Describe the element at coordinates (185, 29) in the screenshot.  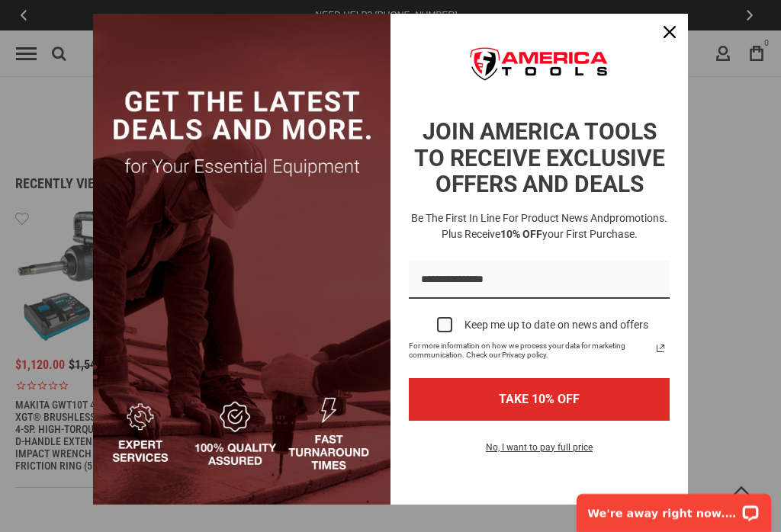
I see `button: Open LiveChat chat widget` at that location.